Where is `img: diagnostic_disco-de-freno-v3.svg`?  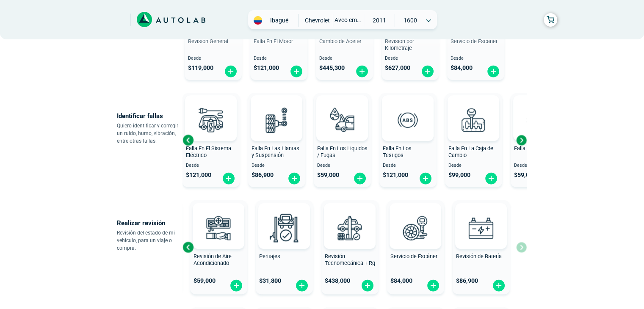 img: diagnostic_disco-de-freno-v3.svg is located at coordinates (539, 120).